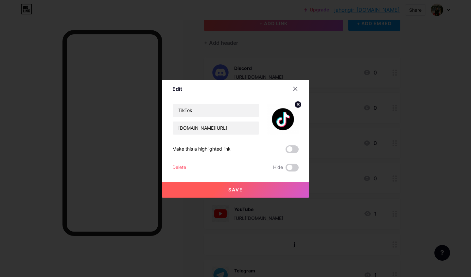 The width and height of the screenshot is (471, 277). Describe the element at coordinates (236, 190) in the screenshot. I see `span: Save` at that location.